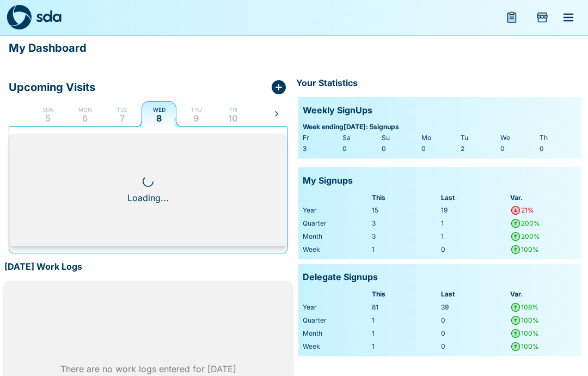 This screenshot has height=376, width=588. I want to click on p: Sat, so click(270, 110).